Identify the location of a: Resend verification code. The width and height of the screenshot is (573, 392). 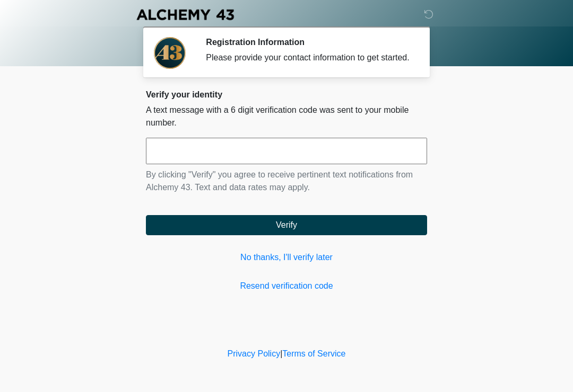
(286, 286).